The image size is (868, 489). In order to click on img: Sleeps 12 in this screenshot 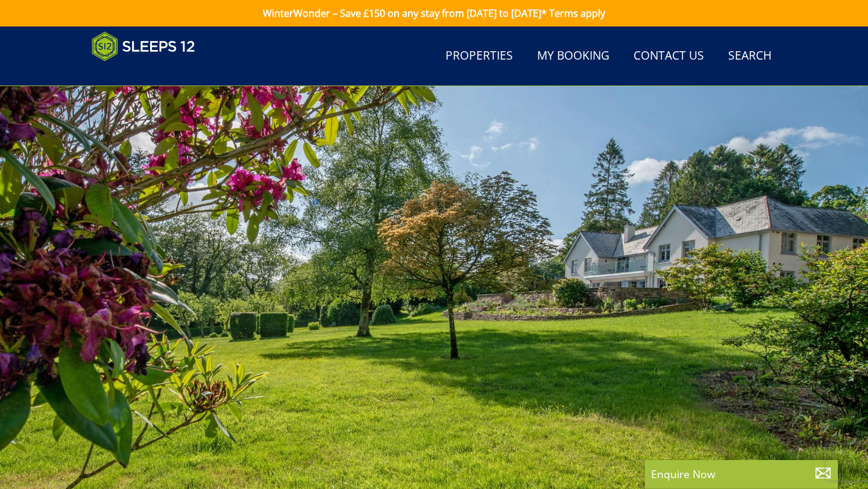, I will do `click(143, 46)`.